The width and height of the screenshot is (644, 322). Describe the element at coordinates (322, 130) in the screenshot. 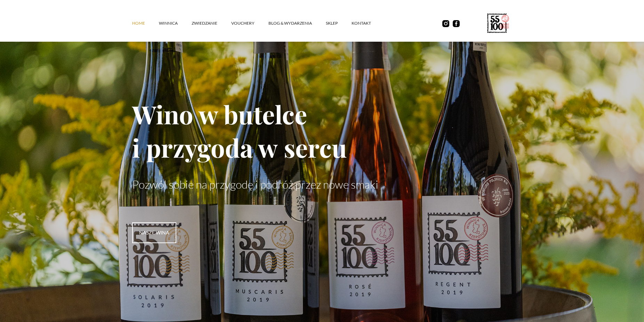

I see `h1: Wino w butelce i przygoda w sercu` at that location.